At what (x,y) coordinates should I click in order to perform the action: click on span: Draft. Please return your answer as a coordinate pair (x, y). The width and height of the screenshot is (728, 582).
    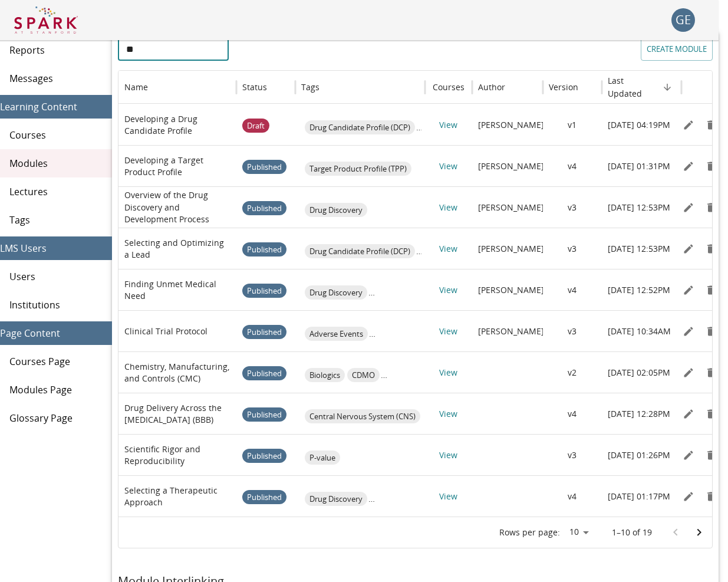
    Looking at the image, I should click on (256, 126).